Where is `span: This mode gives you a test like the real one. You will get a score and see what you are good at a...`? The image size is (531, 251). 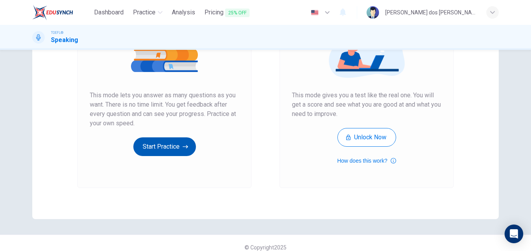
span: This mode gives you a test like the real one. You will get a score and see what you are good at a... is located at coordinates (366, 105).